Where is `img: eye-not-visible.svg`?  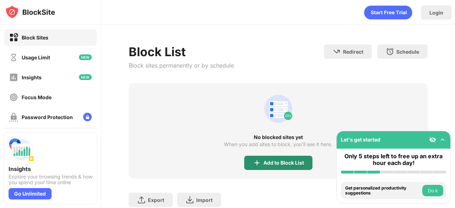
img: eye-not-visible.svg is located at coordinates (433, 140).